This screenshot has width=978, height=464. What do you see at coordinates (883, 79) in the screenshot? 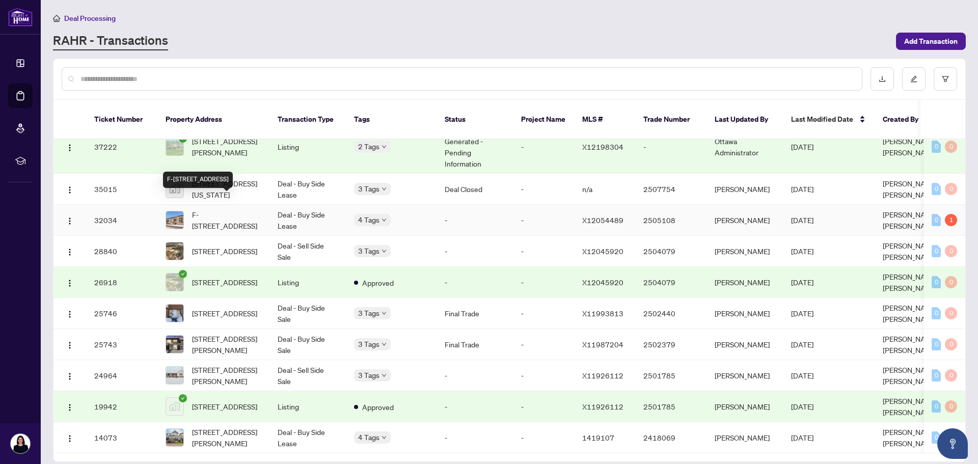
I see `span: download` at bounding box center [883, 79].